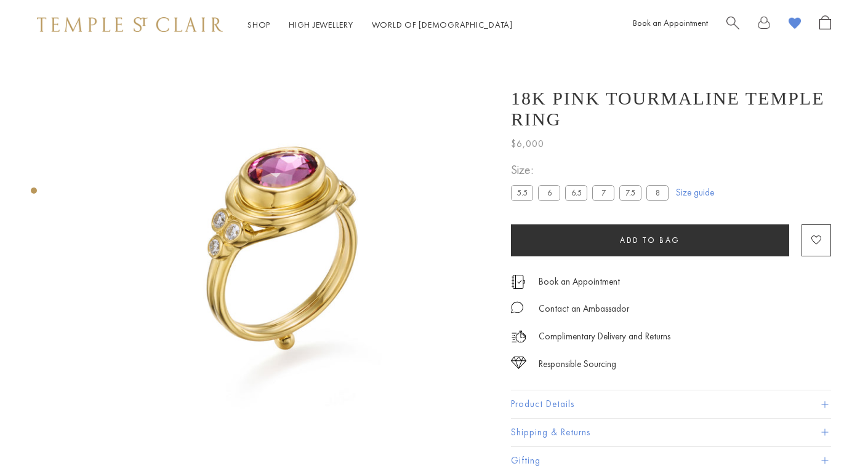  Describe the element at coordinates (733, 24) in the screenshot. I see `a: Search` at that location.